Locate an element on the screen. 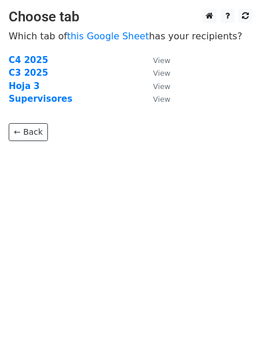 The image size is (261, 340). strong: C3 2025 is located at coordinates (28, 73).